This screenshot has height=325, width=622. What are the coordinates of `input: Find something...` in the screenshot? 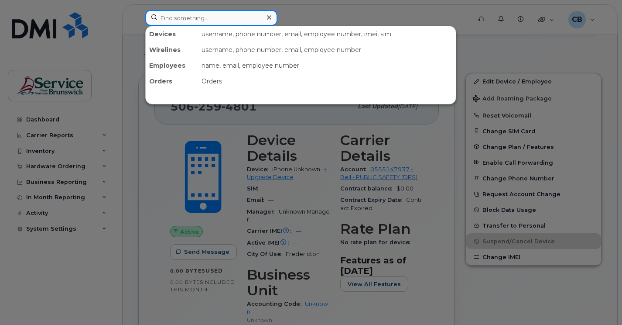 It's located at (211, 18).